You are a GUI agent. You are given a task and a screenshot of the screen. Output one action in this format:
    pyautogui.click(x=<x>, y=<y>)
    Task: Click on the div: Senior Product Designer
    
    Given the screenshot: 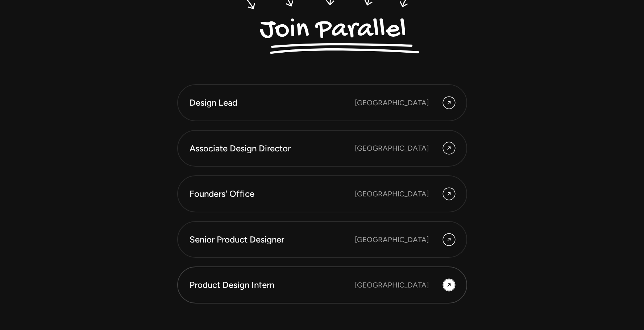 What is the action you would take?
    pyautogui.click(x=272, y=240)
    